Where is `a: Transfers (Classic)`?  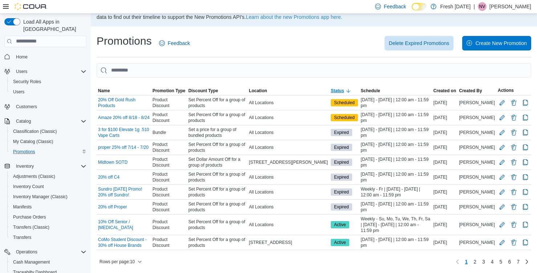 a: Transfers (Classic) is located at coordinates (31, 227).